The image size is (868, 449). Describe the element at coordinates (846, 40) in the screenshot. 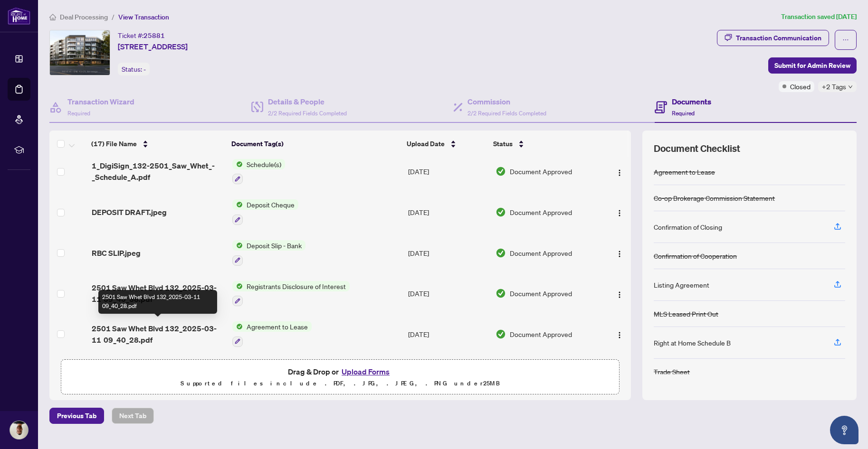

I see `span: ellipsis` at that location.